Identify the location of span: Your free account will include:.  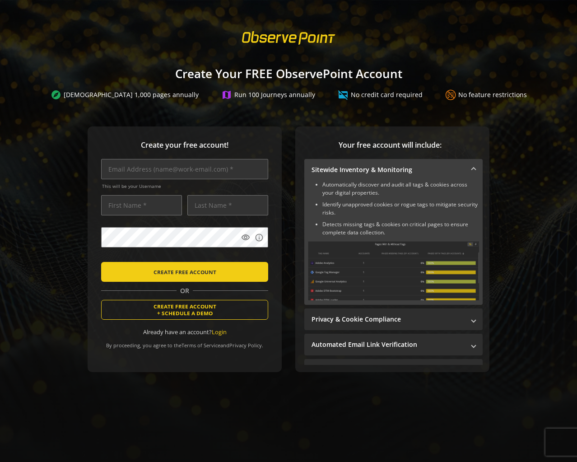
(390, 145).